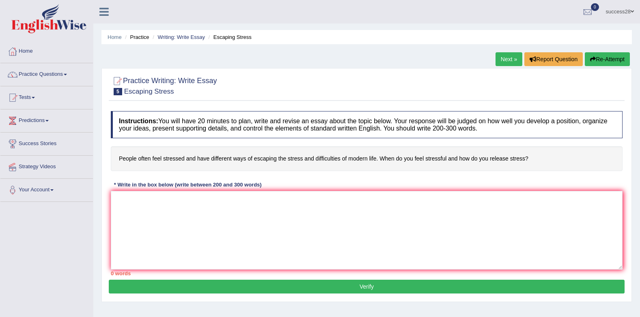  Describe the element at coordinates (366, 273) in the screenshot. I see `div: 0 words` at that location.